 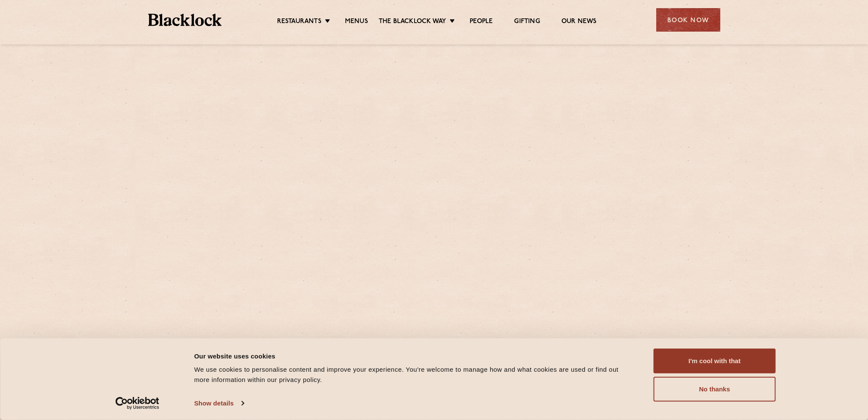 I want to click on div: Book Now, so click(x=688, y=20).